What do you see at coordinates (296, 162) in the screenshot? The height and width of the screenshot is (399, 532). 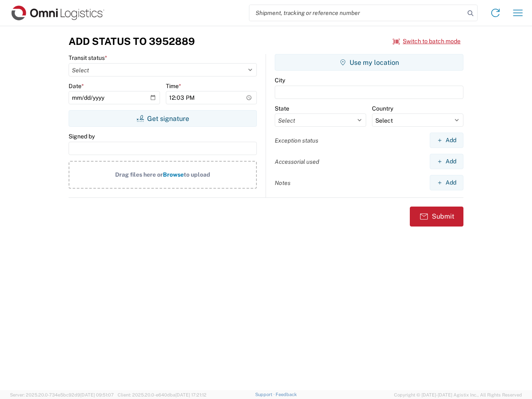 I see `label: Accessorial used` at bounding box center [296, 162].